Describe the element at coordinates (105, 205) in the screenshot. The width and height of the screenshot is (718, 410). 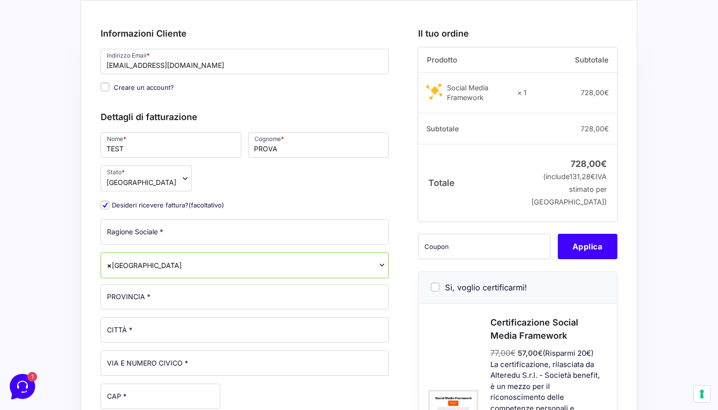
I see `input: Desideri ricevere fattura?(facoltativo)` at that location.